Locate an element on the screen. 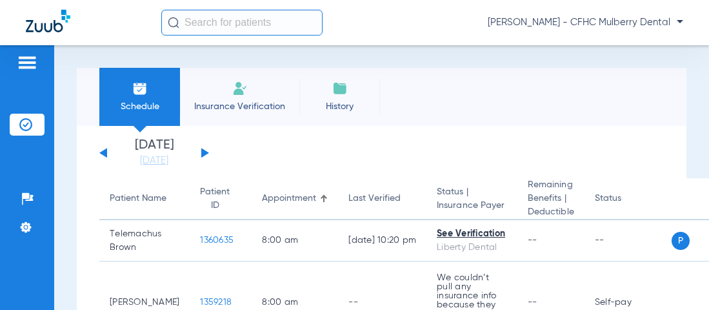 The image size is (709, 310). img: History is located at coordinates (340, 88).